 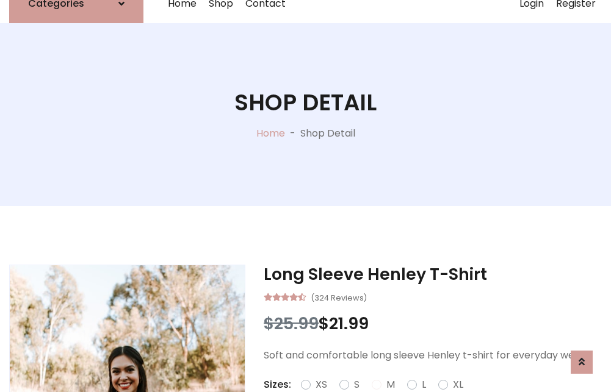 What do you see at coordinates (424, 385) in the screenshot?
I see `label: L` at bounding box center [424, 385].